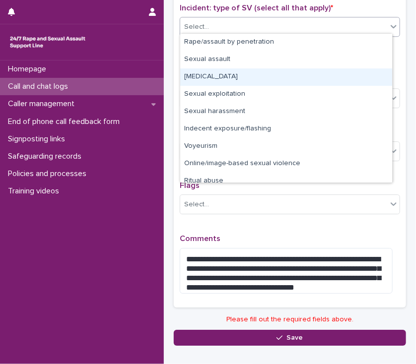 This screenshot has width=416, height=364. Describe the element at coordinates (290, 338) in the screenshot. I see `button: Save` at that location.